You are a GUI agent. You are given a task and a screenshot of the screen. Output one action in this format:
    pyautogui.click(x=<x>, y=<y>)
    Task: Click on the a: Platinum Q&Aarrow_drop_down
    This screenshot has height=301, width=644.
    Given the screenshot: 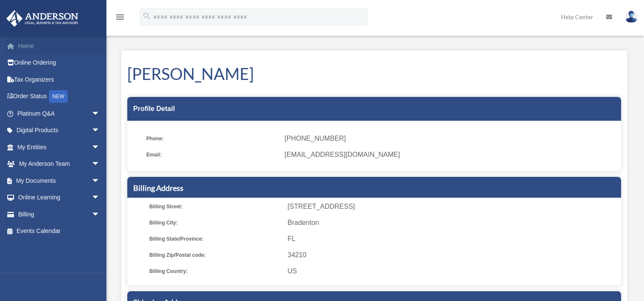 What is the action you would take?
    pyautogui.click(x=59, y=114)
    